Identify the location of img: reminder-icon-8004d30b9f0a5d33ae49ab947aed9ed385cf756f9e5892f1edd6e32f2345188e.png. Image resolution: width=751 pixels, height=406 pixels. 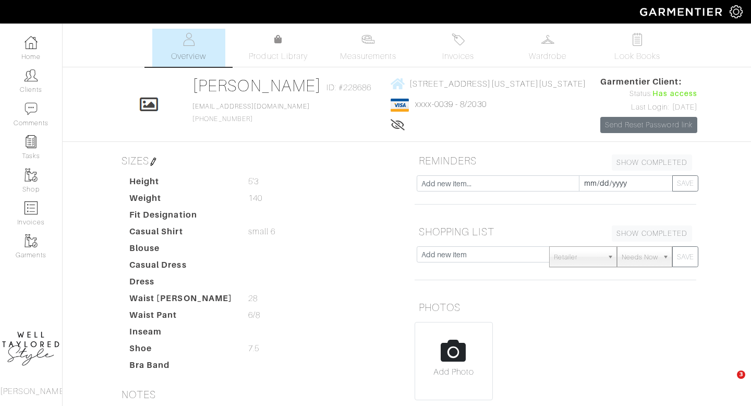
(31, 141).